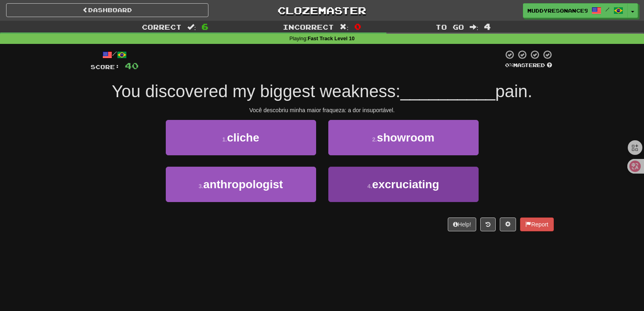  I want to click on span: Score:, so click(105, 67).